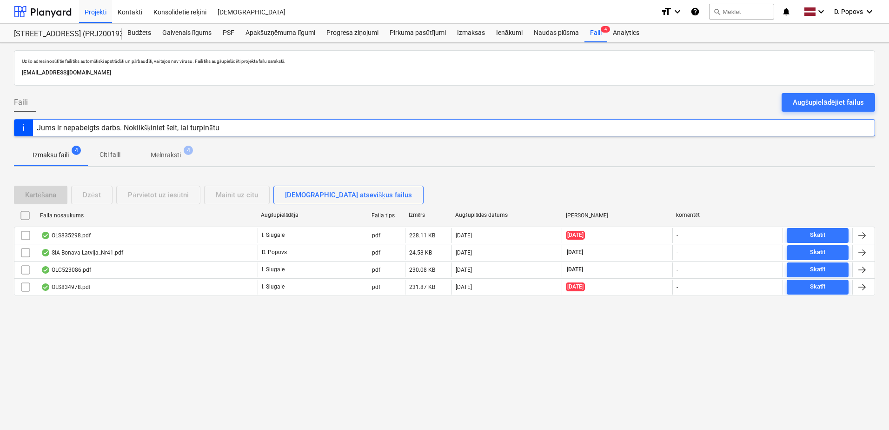  I want to click on a: Apakšuzņēmuma līgumi, so click(280, 33).